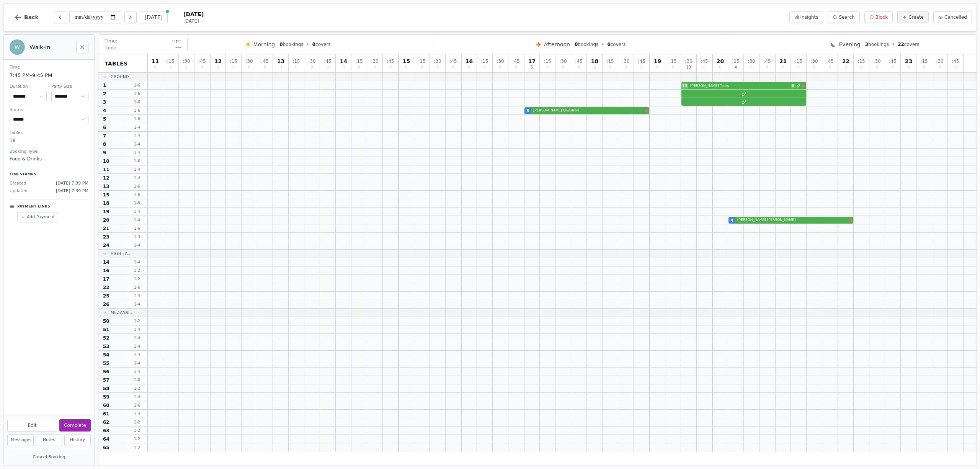 The image size is (980, 469). What do you see at coordinates (956, 17) in the screenshot?
I see `span: Cancelled` at bounding box center [956, 17].